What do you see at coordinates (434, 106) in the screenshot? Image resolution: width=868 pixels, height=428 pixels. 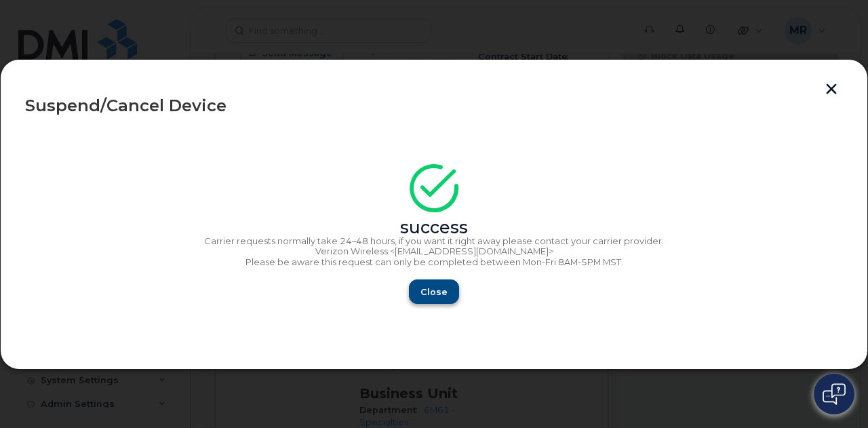 I see `div: Suspend/Cancel Device` at bounding box center [434, 106].